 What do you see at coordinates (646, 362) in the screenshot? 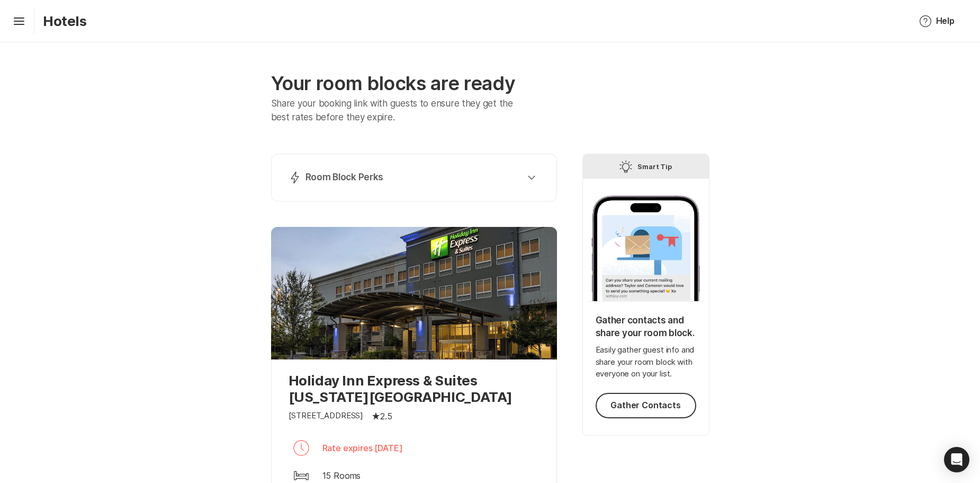
I see `p: Easily gather guest info and share your room block with everyone on your list.` at bounding box center [646, 362].